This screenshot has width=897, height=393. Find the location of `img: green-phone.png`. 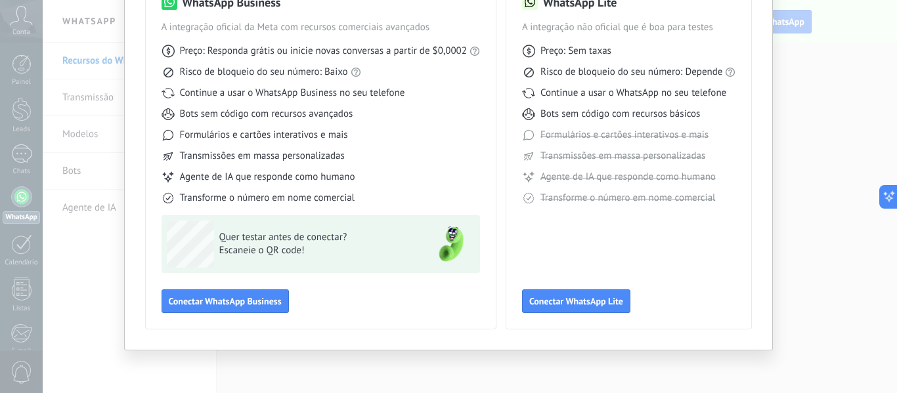

img: green-phone.png is located at coordinates (451, 244).